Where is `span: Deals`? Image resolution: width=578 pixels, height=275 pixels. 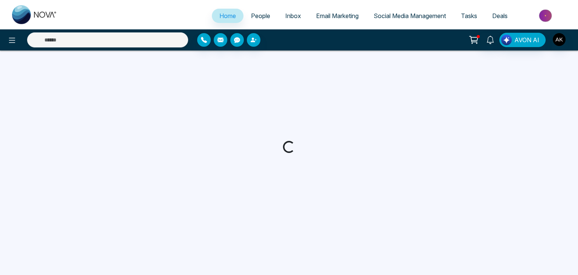
span: Deals is located at coordinates (500, 16).